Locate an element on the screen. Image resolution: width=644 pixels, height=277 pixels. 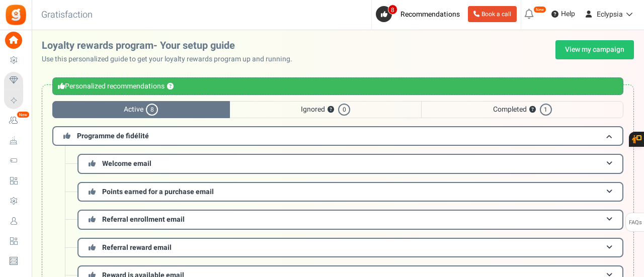
span: Points earned for a purchase email is located at coordinates (158, 191).